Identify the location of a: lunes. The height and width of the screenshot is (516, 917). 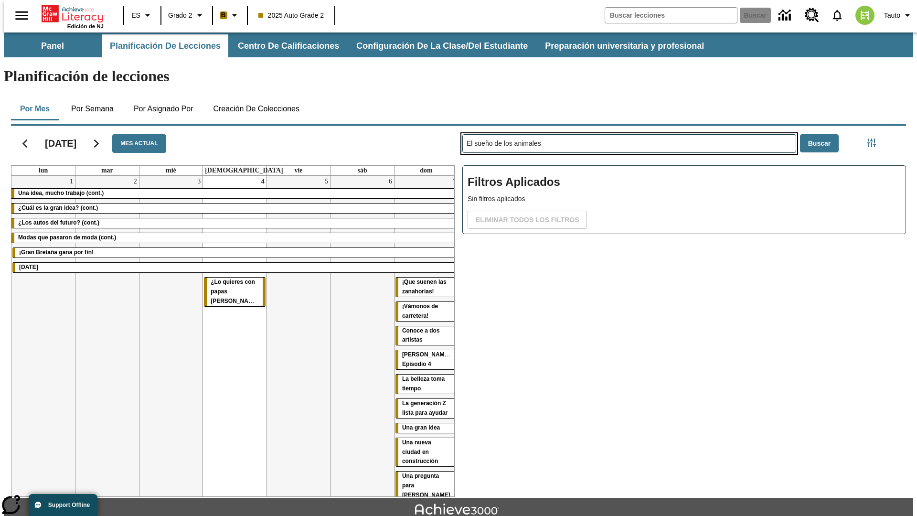
(43, 171).